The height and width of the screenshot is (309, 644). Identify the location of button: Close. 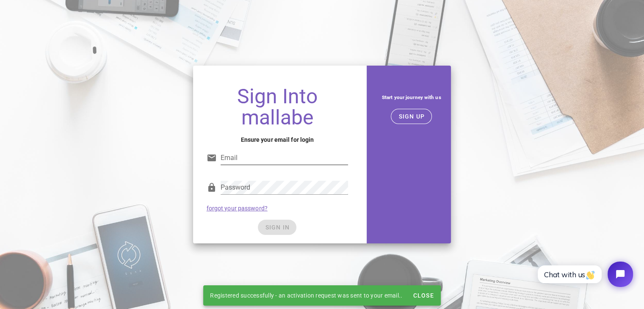
(423, 295).